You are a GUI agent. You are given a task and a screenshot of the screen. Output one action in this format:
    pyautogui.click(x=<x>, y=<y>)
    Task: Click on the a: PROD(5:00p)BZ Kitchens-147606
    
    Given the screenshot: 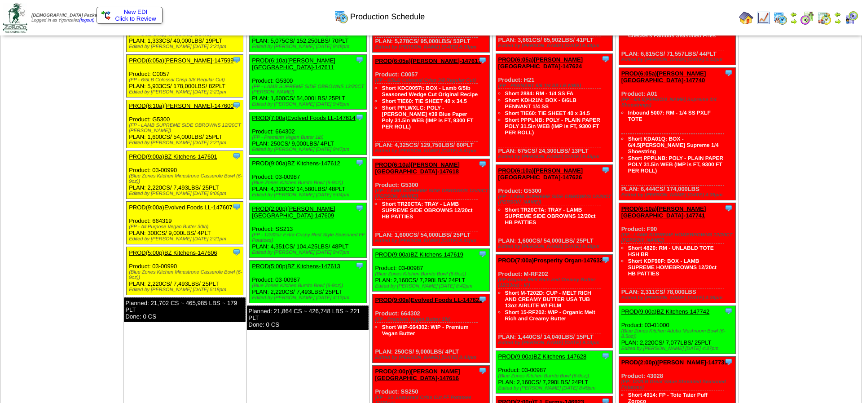 What is the action you would take?
    pyautogui.click(x=173, y=252)
    